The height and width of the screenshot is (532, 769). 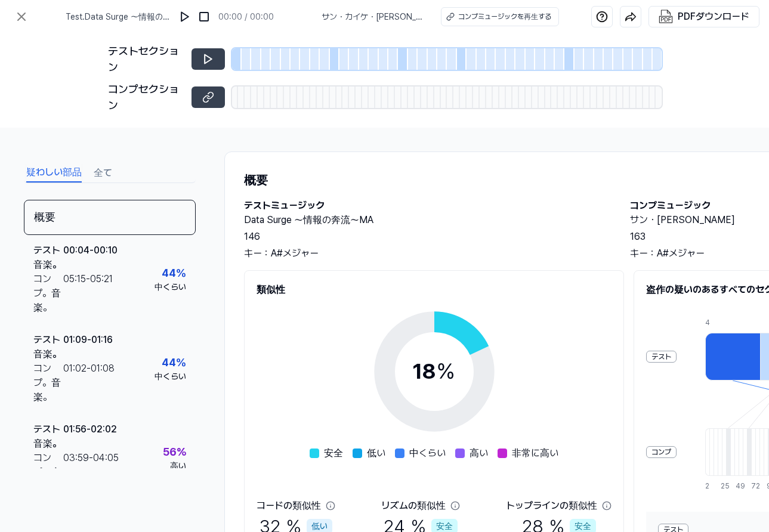 What do you see at coordinates (413, 505) in the screenshot?
I see `font: リズムの類似性` at bounding box center [413, 505].